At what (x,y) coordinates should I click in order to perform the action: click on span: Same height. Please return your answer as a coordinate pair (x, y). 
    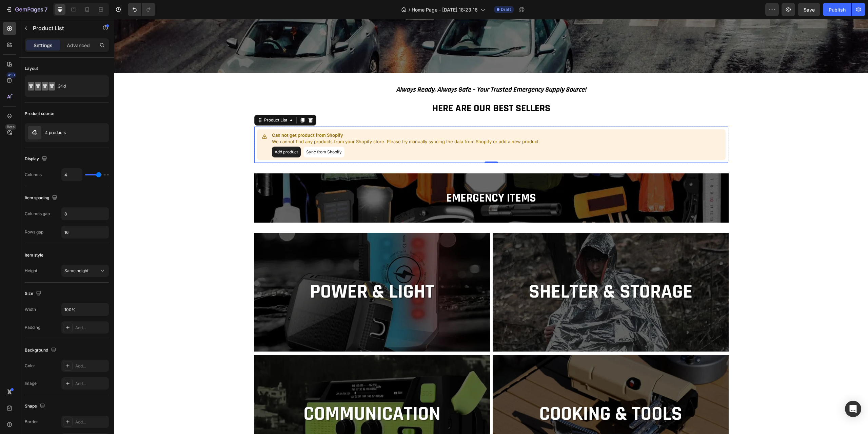
    Looking at the image, I should click on (76, 270).